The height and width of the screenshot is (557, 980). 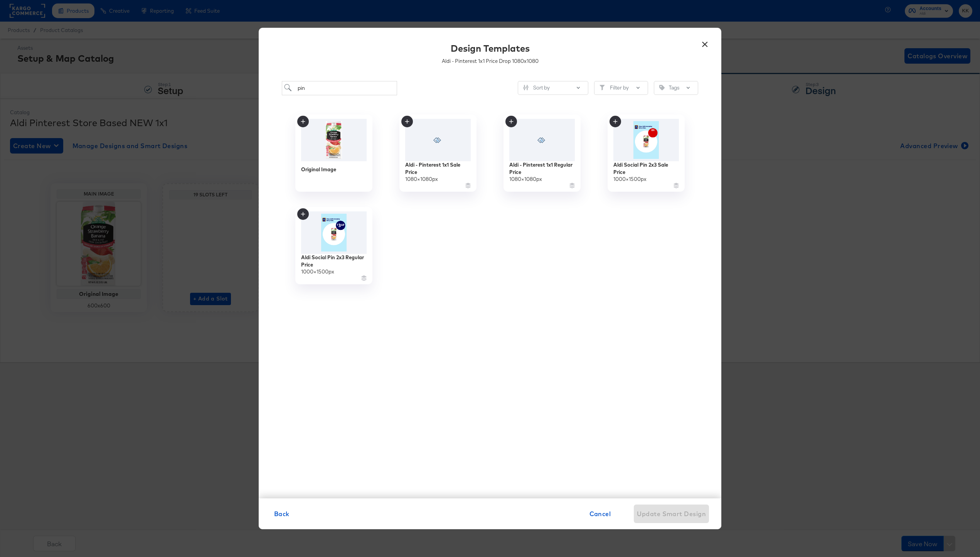 What do you see at coordinates (553, 88) in the screenshot?
I see `button: SlidersSort by` at bounding box center [553, 88].